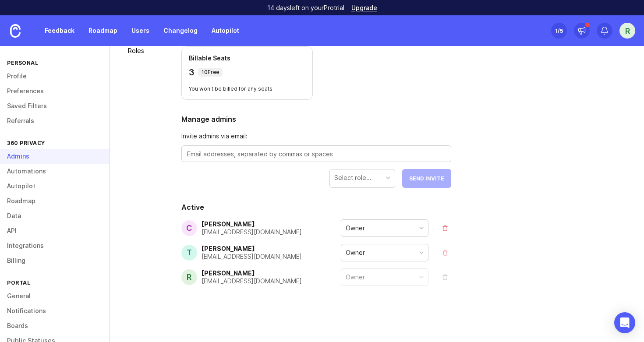 This screenshot has height=342, width=644. What do you see at coordinates (559, 31) in the screenshot?
I see `div: 1 /5` at bounding box center [559, 31].